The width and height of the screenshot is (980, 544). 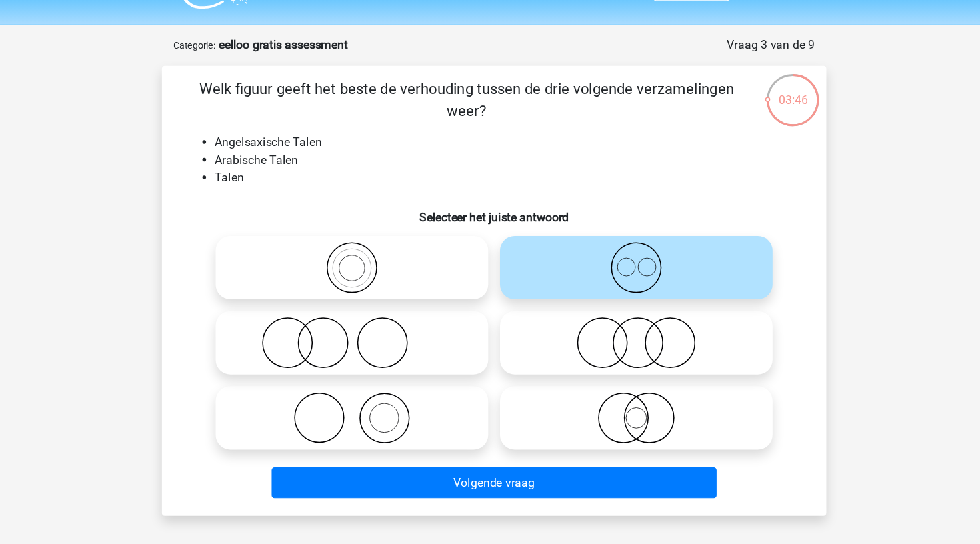 I want to click on p: Welk figuur geeft het beste de verhouding tussen de drie volgende verzamelingen weer?, so click(x=465, y=90).